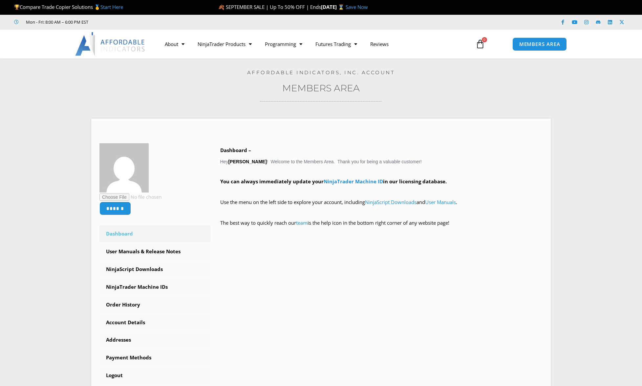  I want to click on a: Affordable Indicators, Inc. Account, so click(321, 72).